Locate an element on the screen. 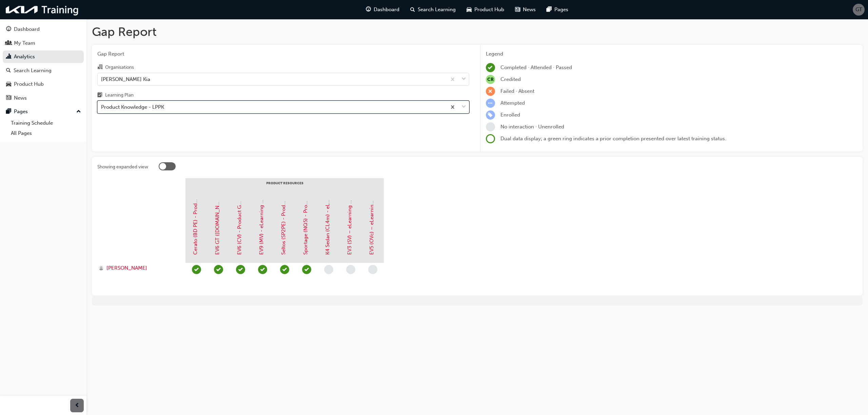  span: Product Hub is located at coordinates (490, 10).